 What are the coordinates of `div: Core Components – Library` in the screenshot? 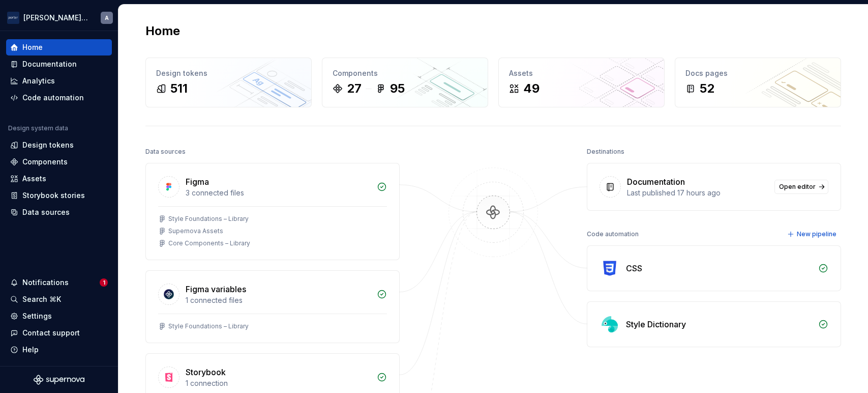 It's located at (209, 243).